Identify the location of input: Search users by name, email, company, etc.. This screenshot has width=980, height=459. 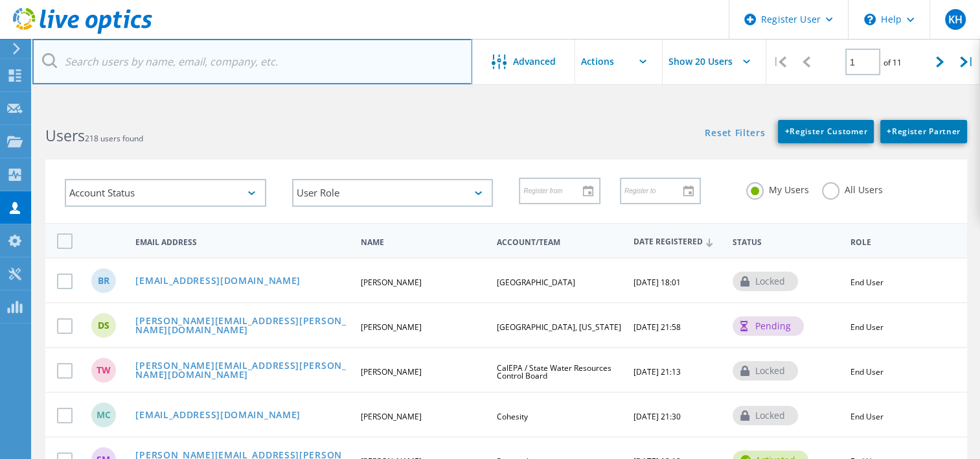
(252, 61).